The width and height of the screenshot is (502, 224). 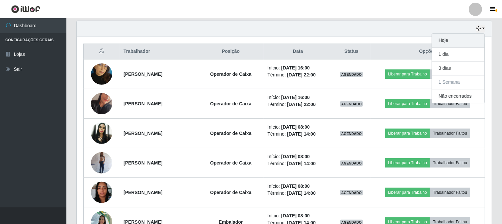 What do you see at coordinates (428, 51) in the screenshot?
I see `th: Opções` at bounding box center [428, 51].